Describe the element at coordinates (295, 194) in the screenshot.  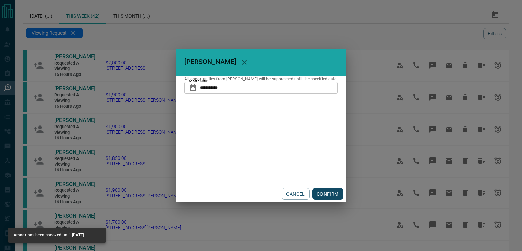
I see `button: CANCEL` at that location.